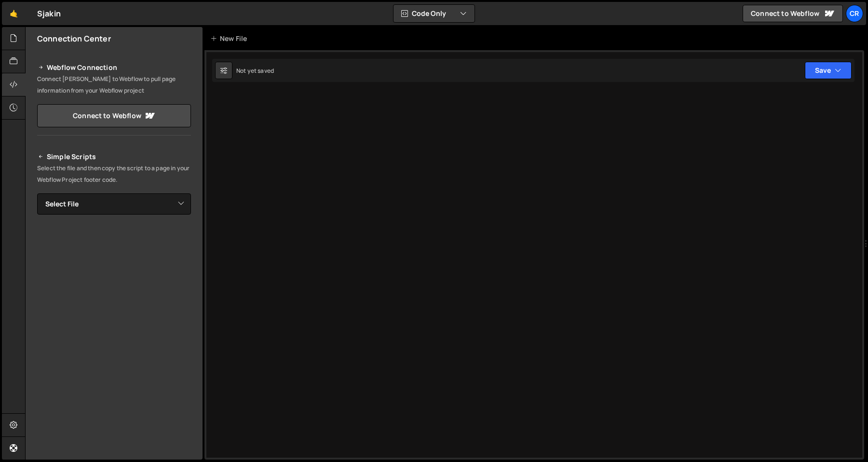 Image resolution: width=868 pixels, height=462 pixels. I want to click on div: New File, so click(231, 39).